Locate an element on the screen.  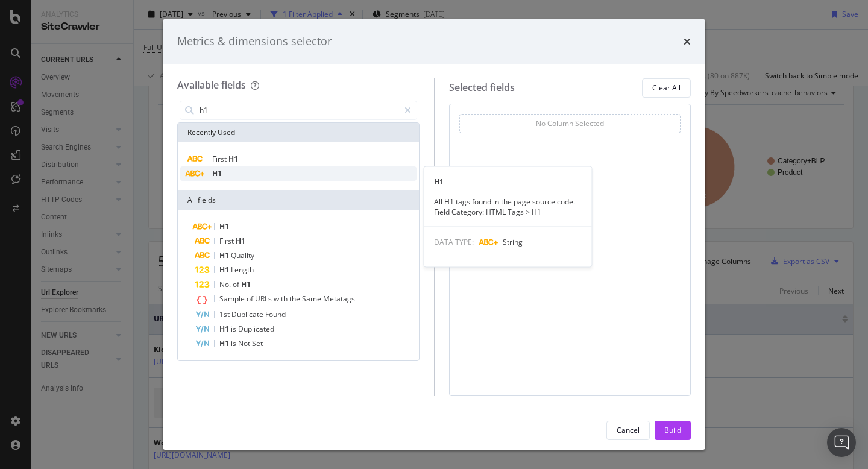
button: Cancel is located at coordinates (629, 431).